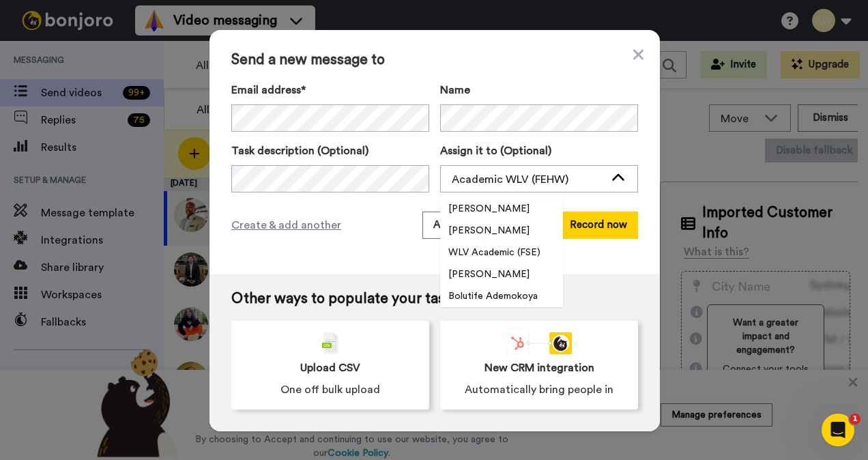 Image resolution: width=868 pixels, height=460 pixels. What do you see at coordinates (539, 343) in the screenshot?
I see `div: animation` at bounding box center [539, 343].